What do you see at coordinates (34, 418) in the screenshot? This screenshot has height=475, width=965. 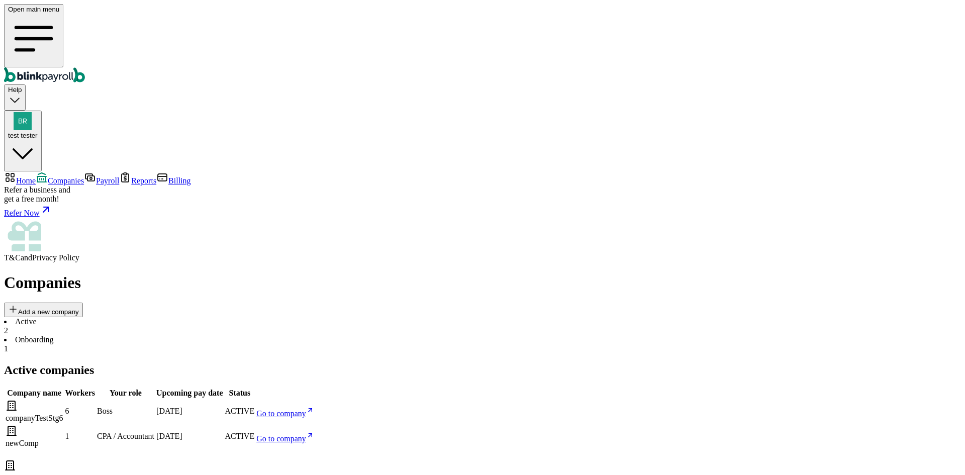 I see `span: companyTestStg6` at bounding box center [34, 418].